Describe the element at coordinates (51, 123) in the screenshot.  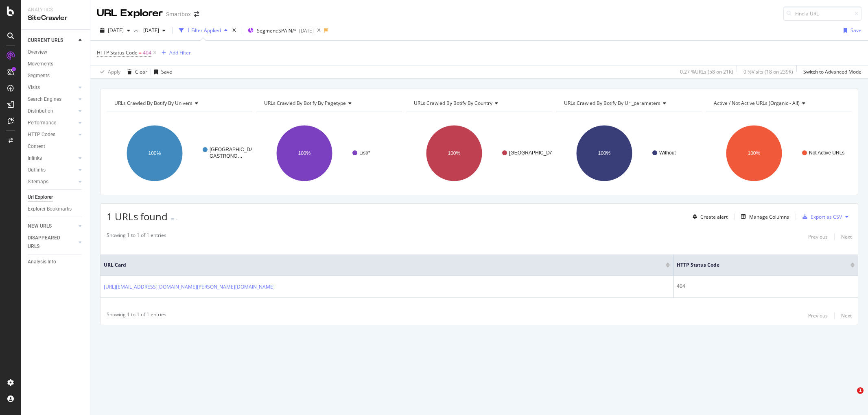
I see `a: Performance` at that location.